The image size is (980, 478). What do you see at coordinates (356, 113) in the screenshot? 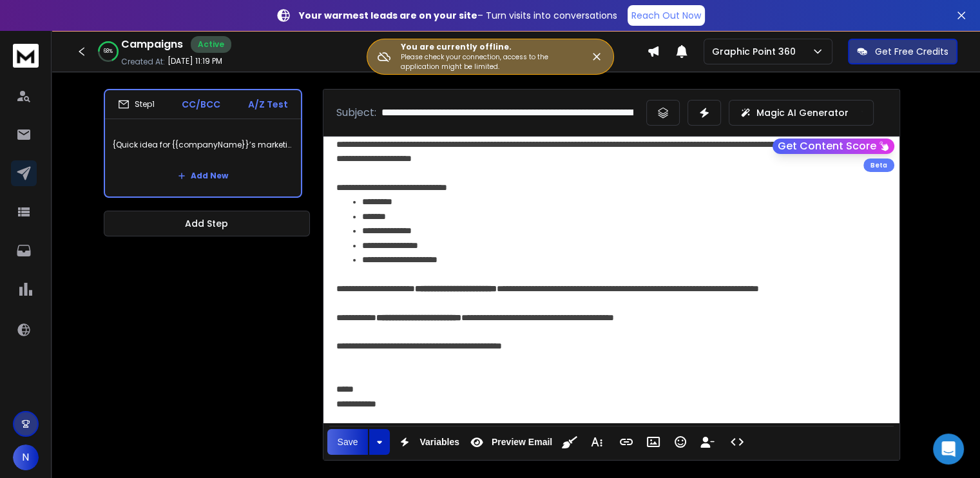
I see `p: Subject:` at bounding box center [356, 113].